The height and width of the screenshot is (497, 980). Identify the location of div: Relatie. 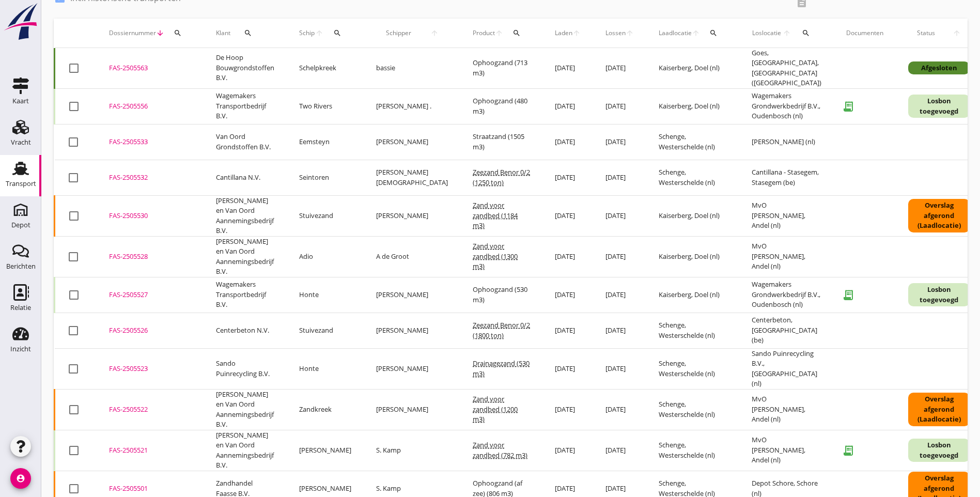
(21, 307).